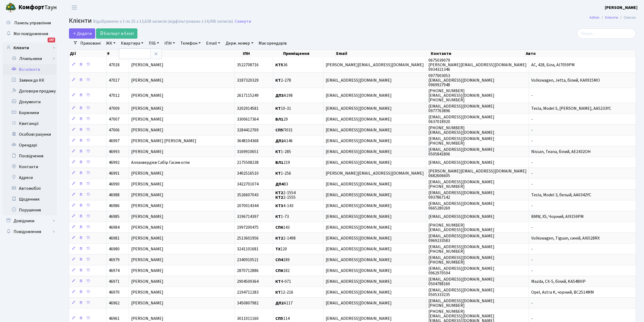  I want to click on span: 2340910521, so click(248, 260).